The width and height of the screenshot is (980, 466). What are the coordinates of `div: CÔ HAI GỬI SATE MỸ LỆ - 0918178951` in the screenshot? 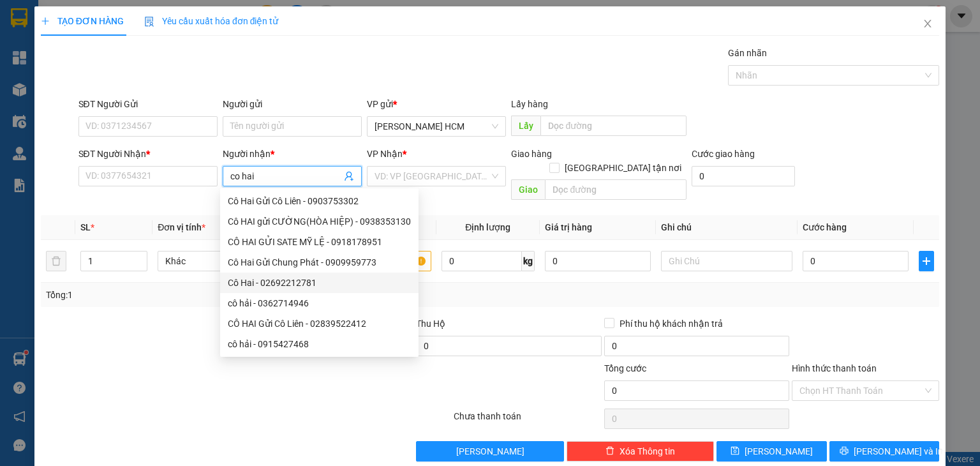 It's located at (319, 242).